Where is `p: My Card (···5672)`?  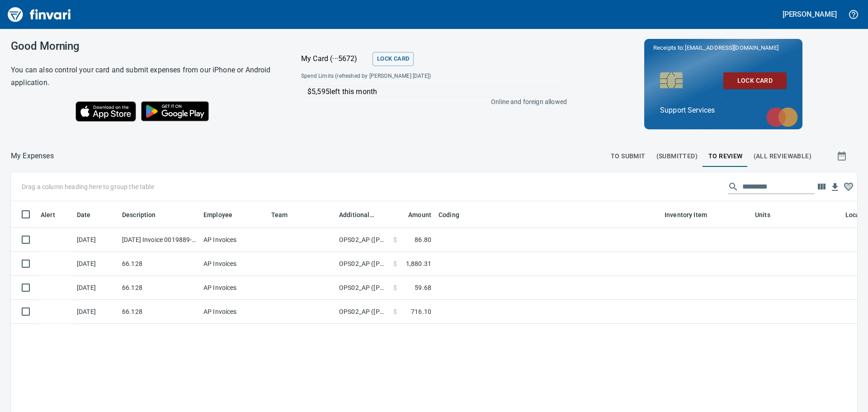 p: My Card (···5672) is located at coordinates (335, 59).